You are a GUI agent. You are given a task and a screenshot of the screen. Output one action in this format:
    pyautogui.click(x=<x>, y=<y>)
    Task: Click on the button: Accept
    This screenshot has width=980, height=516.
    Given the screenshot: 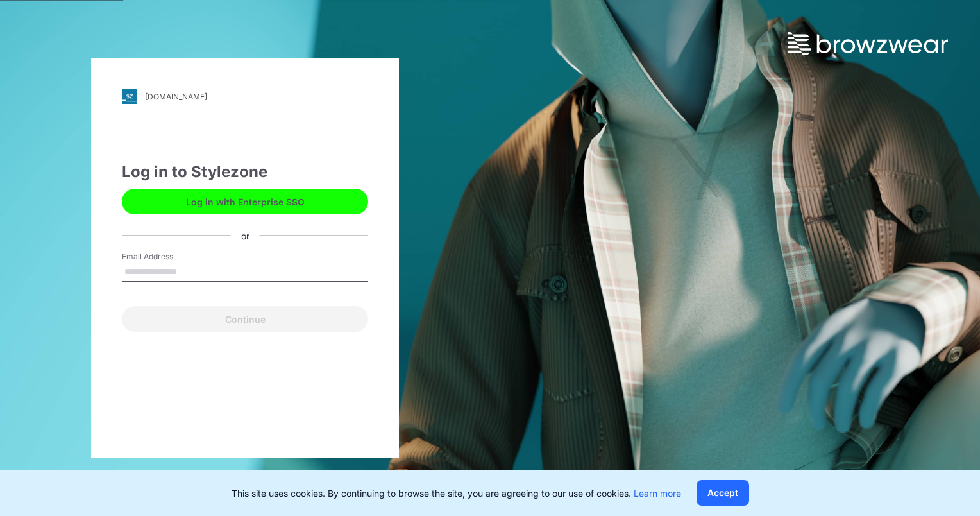 What is the action you would take?
    pyautogui.click(x=723, y=493)
    